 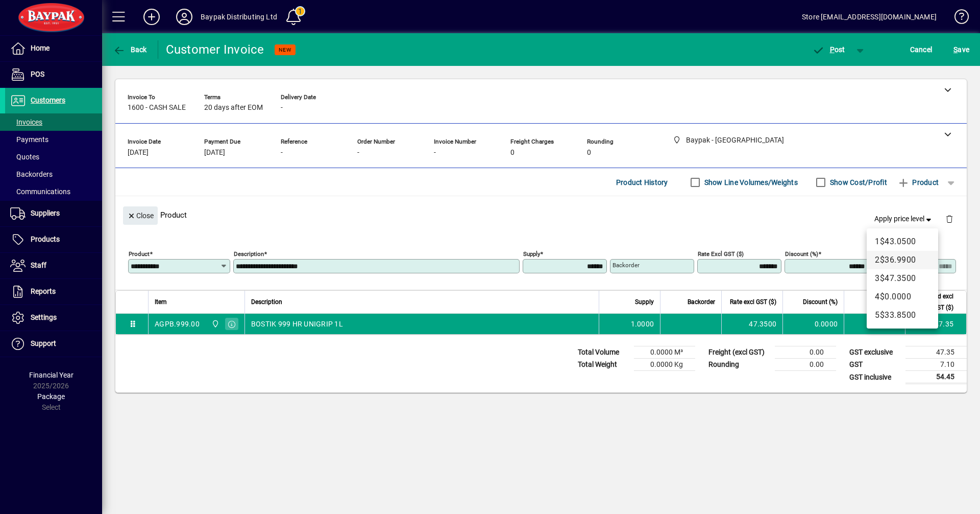 I want to click on span: 1, so click(x=877, y=241).